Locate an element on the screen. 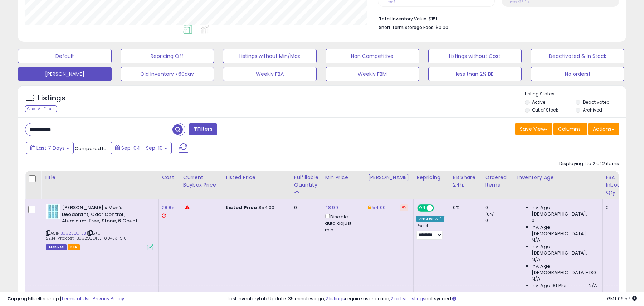  div: Listed Price is located at coordinates (257, 177).